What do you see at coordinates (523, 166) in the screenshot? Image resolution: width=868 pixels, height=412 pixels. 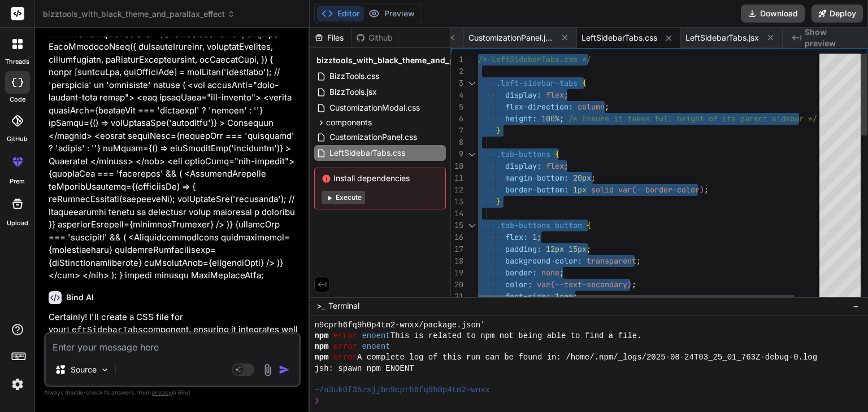 I see `span: display:` at bounding box center [523, 166].